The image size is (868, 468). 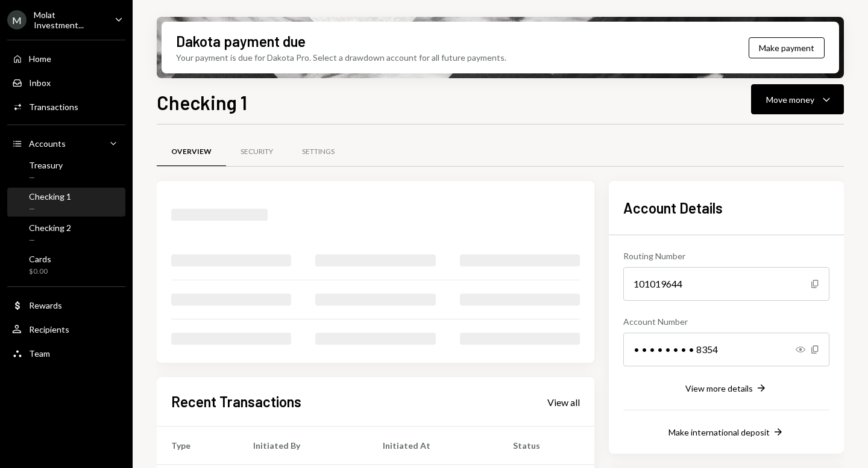 What do you see at coordinates (40, 82) in the screenshot?
I see `div: Inbox` at bounding box center [40, 82].